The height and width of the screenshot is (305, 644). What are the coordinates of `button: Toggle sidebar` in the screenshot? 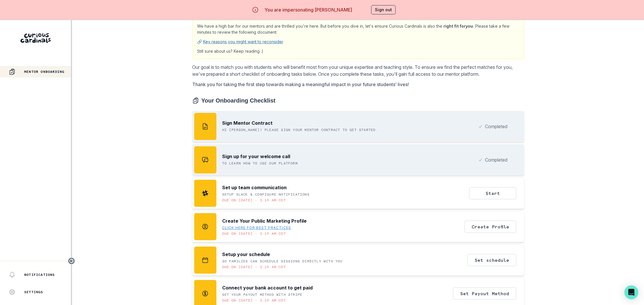 It's located at (71, 261).